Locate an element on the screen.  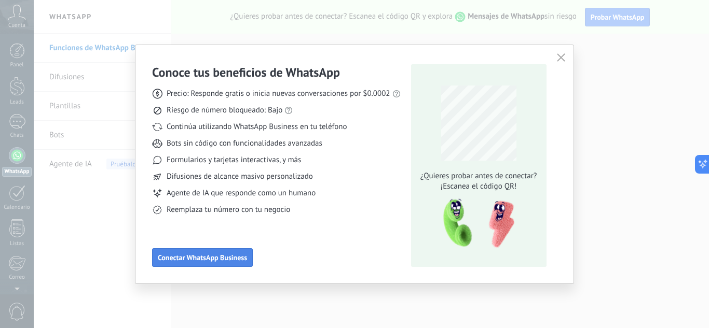
img: qr-pic-1x.png is located at coordinates (475, 224).